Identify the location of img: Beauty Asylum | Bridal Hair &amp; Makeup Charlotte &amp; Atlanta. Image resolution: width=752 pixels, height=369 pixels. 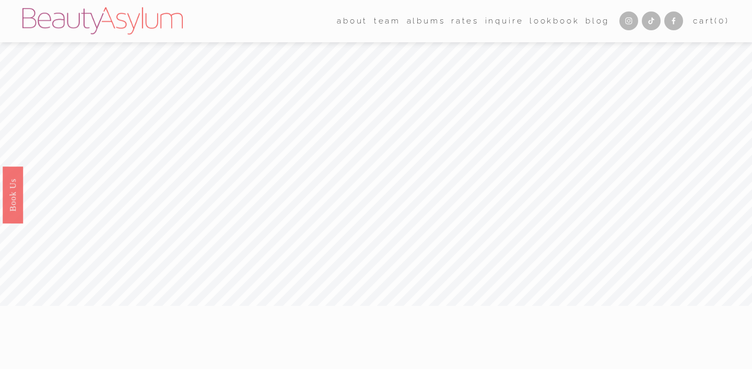
(102, 21).